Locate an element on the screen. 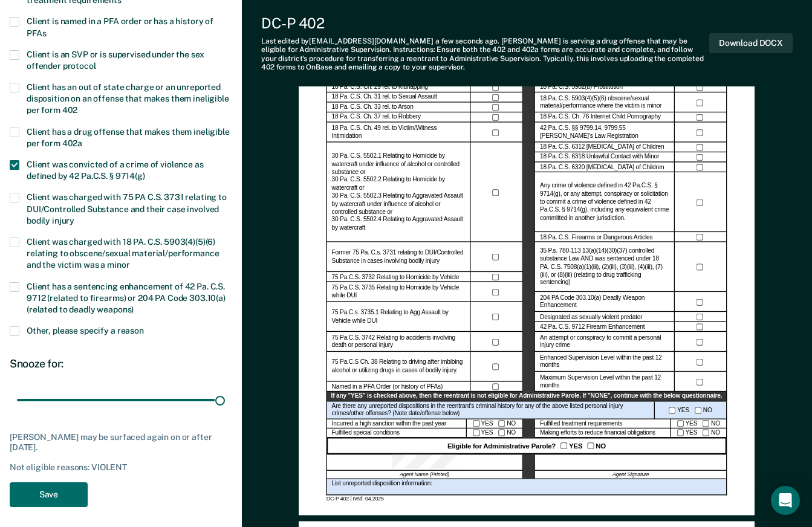 The image size is (812, 527). label: 18 Pa. C.S. Ch. 29 rel. to Kidnapping is located at coordinates (380, 88).